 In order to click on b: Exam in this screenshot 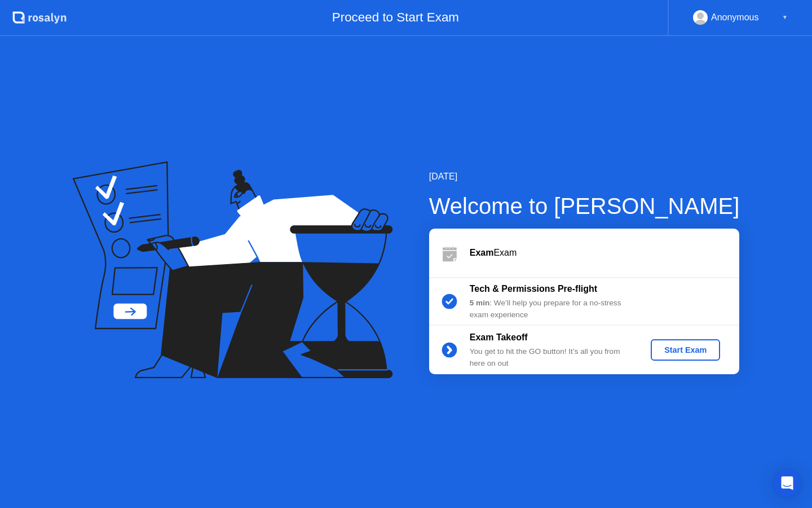, I will do `click(481, 252)`.